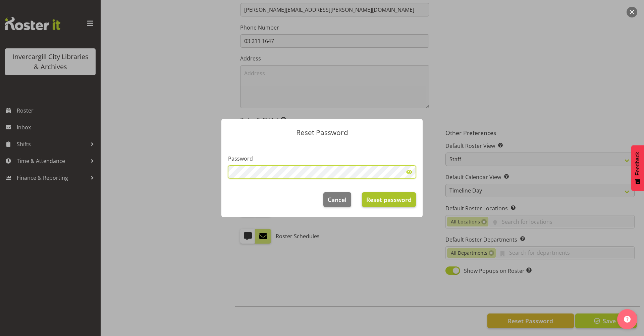 The height and width of the screenshot is (336, 644). I want to click on img: help-xxl-2.png, so click(627, 319).